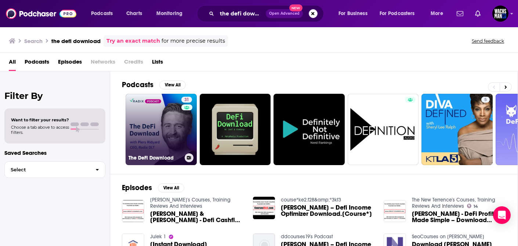 The image size is (518, 246). Describe the element at coordinates (264, 207) in the screenshot. I see `img: Darren Jenkins – Defi Income Optimizer Download.[Course*]` at that location.